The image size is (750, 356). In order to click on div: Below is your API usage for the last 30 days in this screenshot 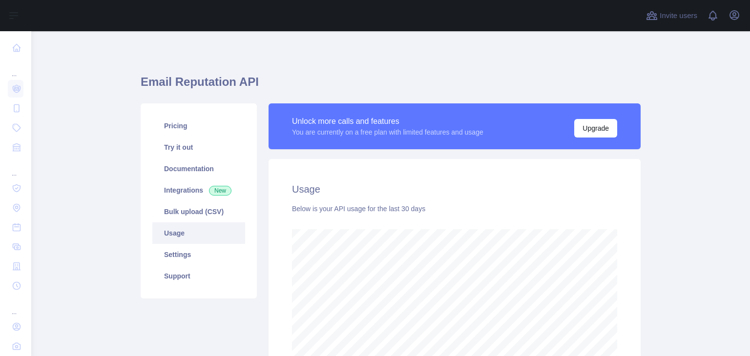, I will do `click(454, 209)`.